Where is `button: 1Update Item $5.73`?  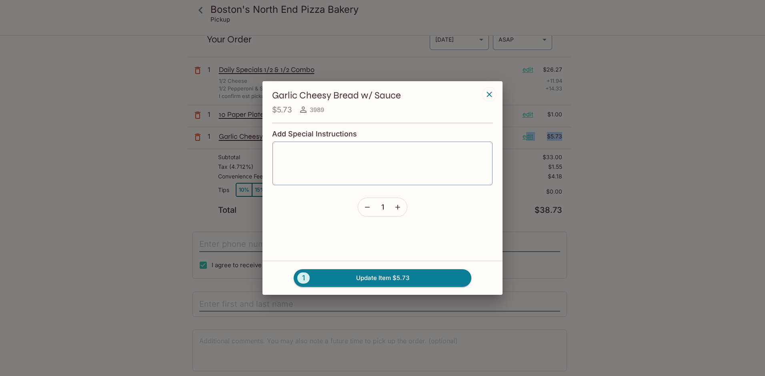
button: 1Update Item $5.73 is located at coordinates (382, 278).